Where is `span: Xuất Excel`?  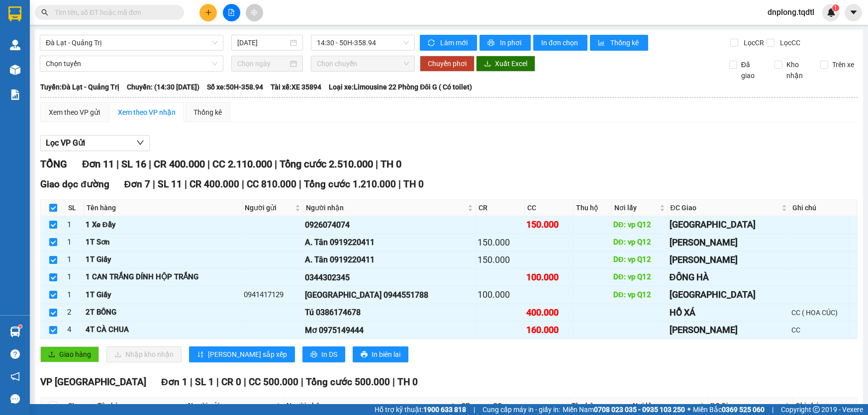 span: Xuất Excel is located at coordinates (511, 64).